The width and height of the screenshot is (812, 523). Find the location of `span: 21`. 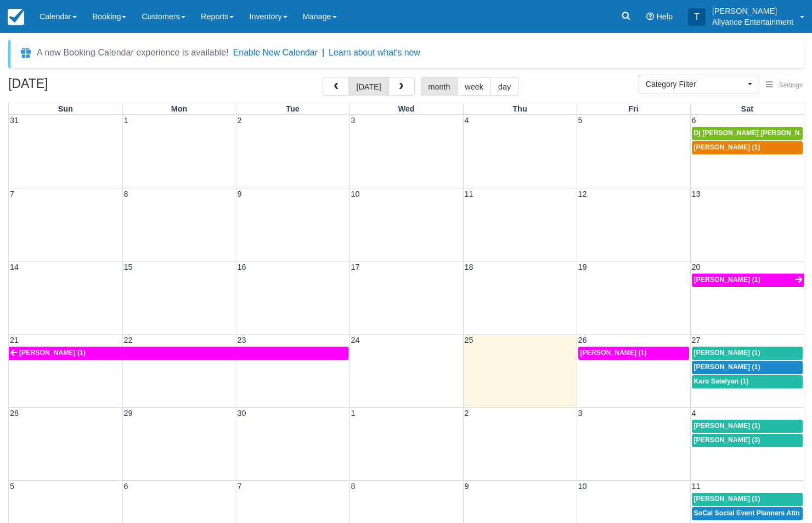

span: 21 is located at coordinates (14, 340).